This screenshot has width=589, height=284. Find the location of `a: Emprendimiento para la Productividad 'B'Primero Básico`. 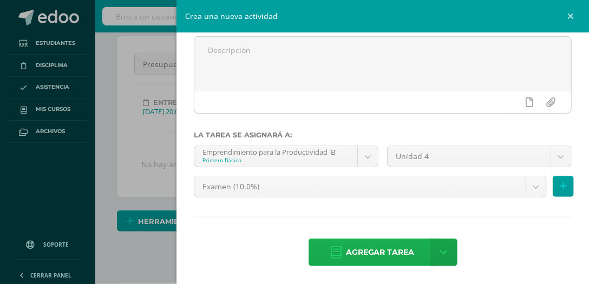

a: Emprendimiento para la Productividad 'B'Primero Básico is located at coordinates (286, 156).